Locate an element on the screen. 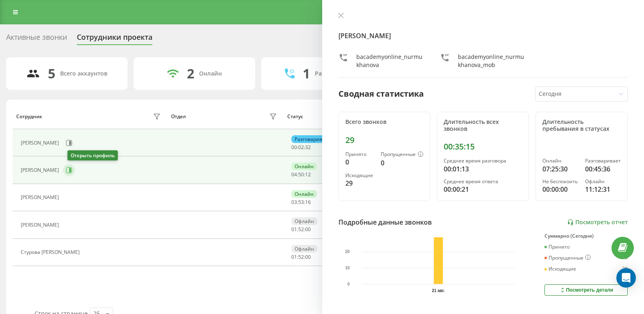  div: Open Intercom Messenger is located at coordinates (626, 278).